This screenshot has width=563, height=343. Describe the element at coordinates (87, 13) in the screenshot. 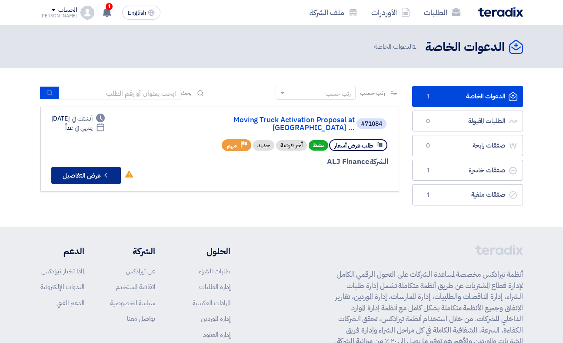

I see `img: profile_test.png` at that location.